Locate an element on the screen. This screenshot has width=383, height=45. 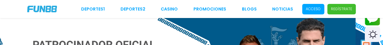
a: BLOGS is located at coordinates (249, 9).